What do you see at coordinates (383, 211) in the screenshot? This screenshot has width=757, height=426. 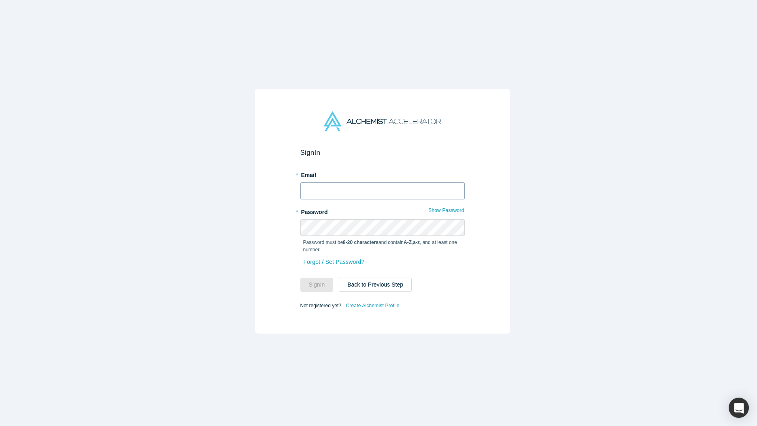 I see `label: Password` at bounding box center [383, 211].